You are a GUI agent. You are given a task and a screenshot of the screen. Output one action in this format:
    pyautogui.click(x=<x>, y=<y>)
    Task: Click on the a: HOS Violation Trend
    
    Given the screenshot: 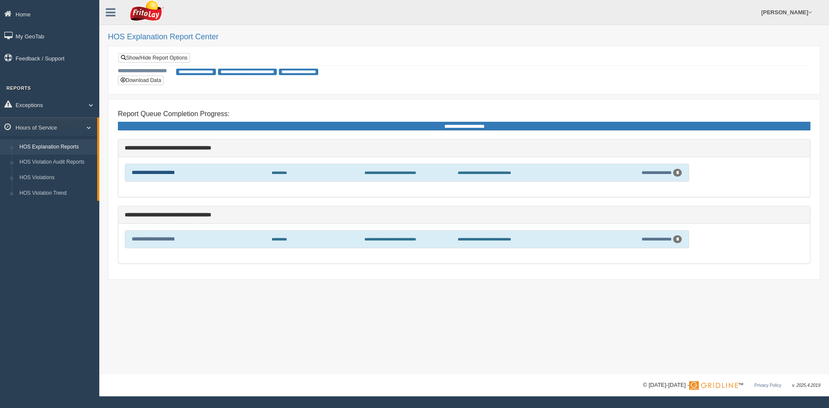 What is the action you would take?
    pyautogui.click(x=56, y=194)
    